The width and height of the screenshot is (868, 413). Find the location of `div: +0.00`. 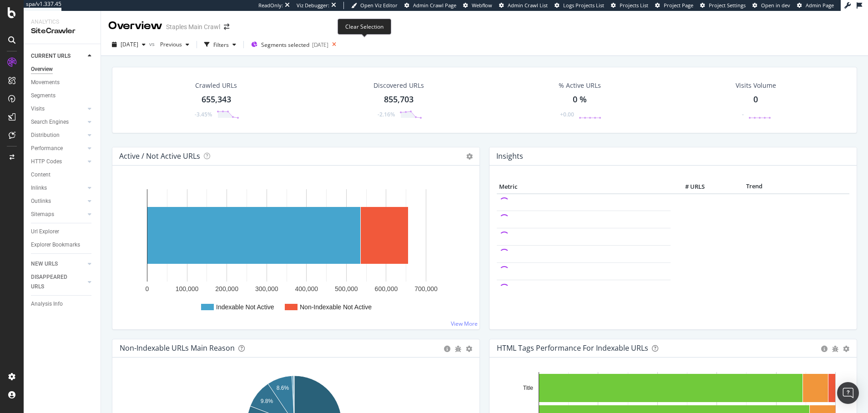

div: +0.00 is located at coordinates (567, 114).